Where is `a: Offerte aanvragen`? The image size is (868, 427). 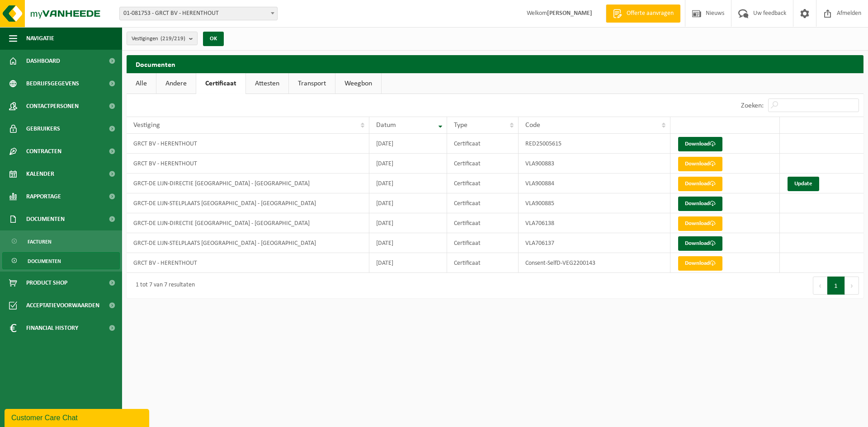
a: Offerte aanvragen is located at coordinates (642, 14).